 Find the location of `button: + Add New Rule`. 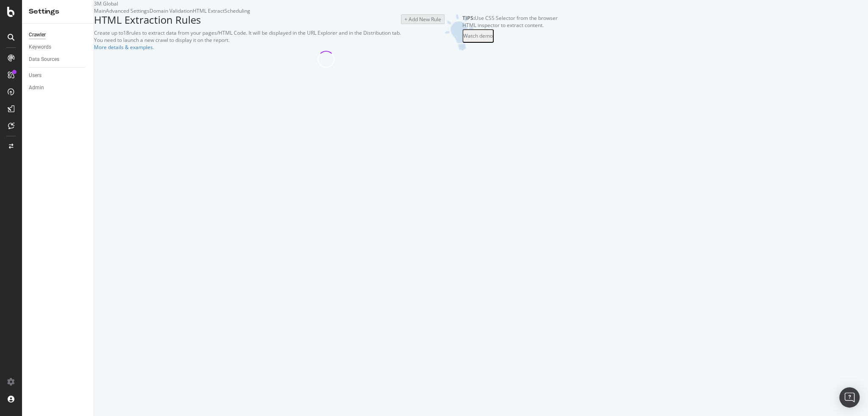

button: + Add New Rule is located at coordinates (423, 19).